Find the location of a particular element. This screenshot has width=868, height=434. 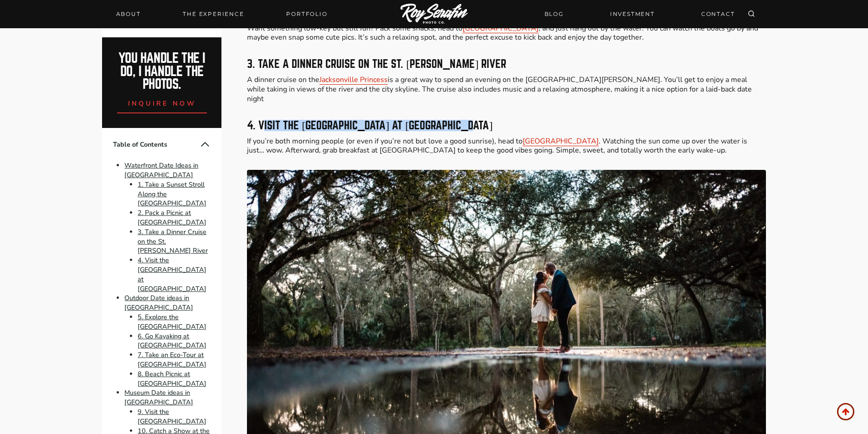

button: View Search Form is located at coordinates (752, 14).